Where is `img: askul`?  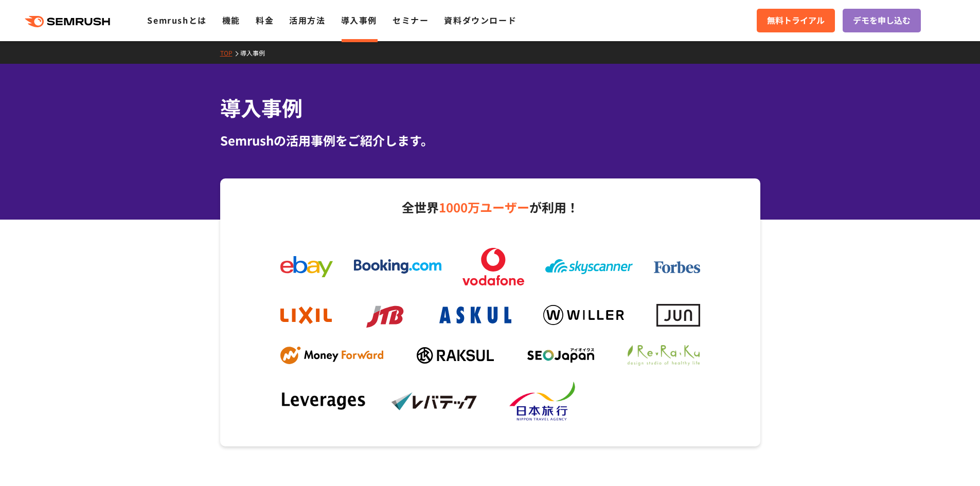 img: askul is located at coordinates (475, 315).